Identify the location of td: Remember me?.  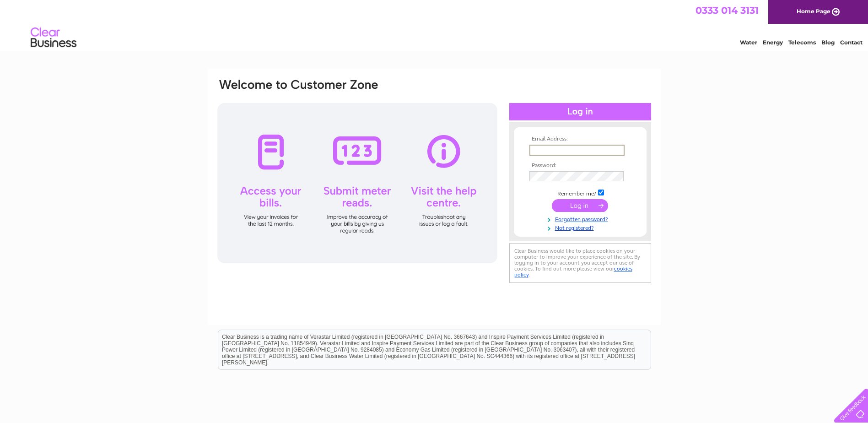
(580, 193).